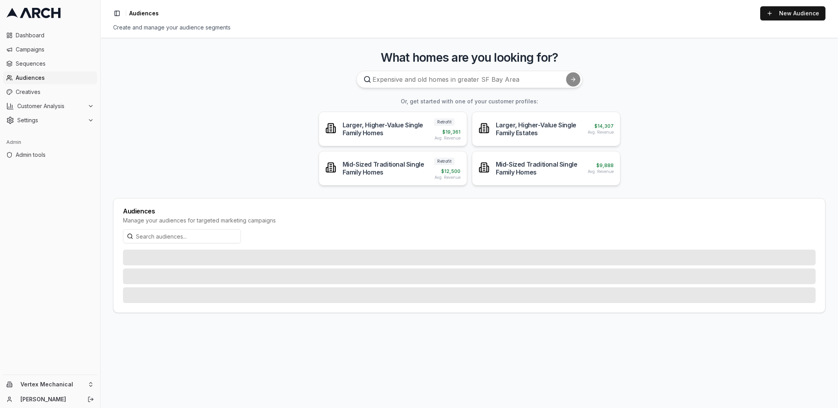 The image size is (838, 408). What do you see at coordinates (469, 211) in the screenshot?
I see `div: Audiences` at bounding box center [469, 211].